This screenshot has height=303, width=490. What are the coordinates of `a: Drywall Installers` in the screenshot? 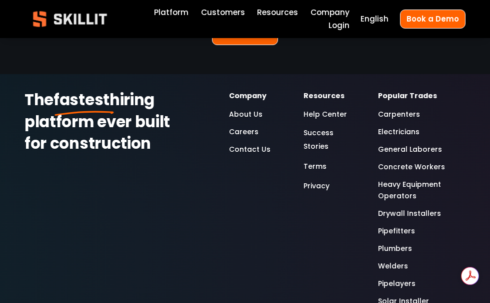 It's located at (410, 213).